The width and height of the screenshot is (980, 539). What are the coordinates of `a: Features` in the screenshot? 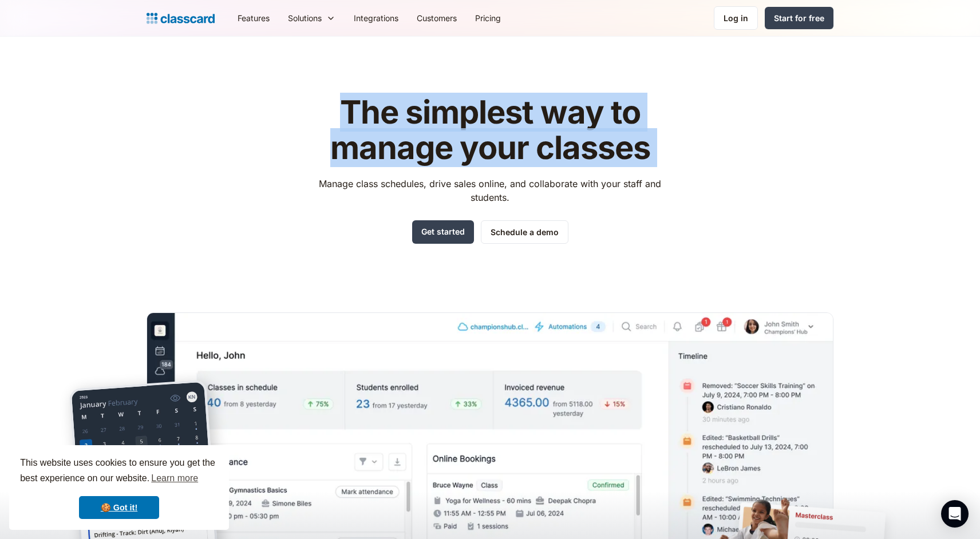 It's located at (254, 18).